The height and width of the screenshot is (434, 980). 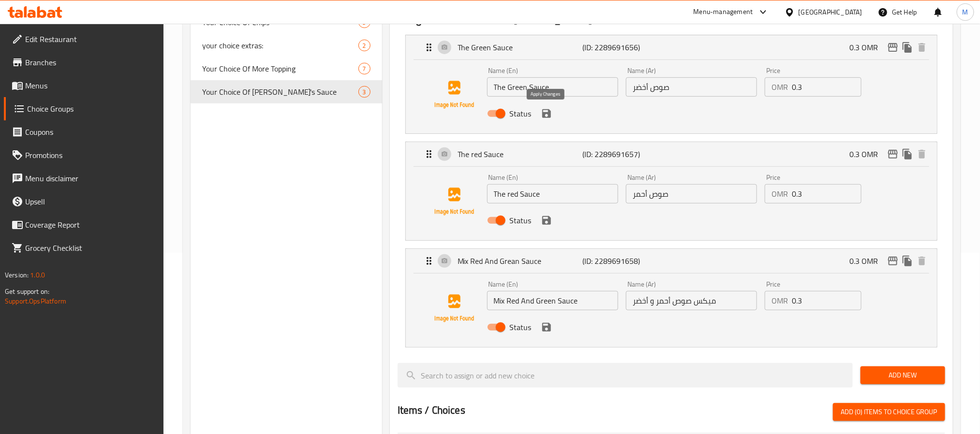 I want to click on span: Coverage Report, so click(x=91, y=224).